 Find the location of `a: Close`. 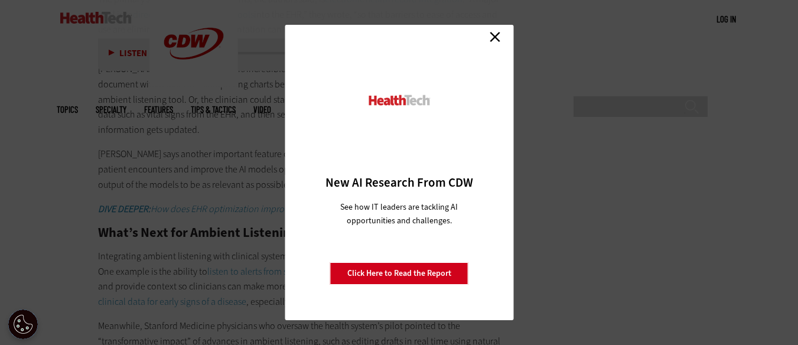

a: Close is located at coordinates (495, 37).